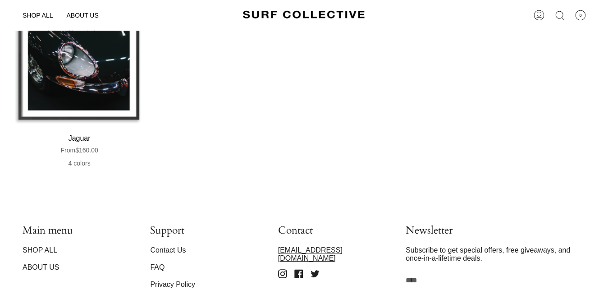 This screenshot has width=608, height=290. Describe the element at coordinates (79, 151) in the screenshot. I see `a: Jaguar` at that location.